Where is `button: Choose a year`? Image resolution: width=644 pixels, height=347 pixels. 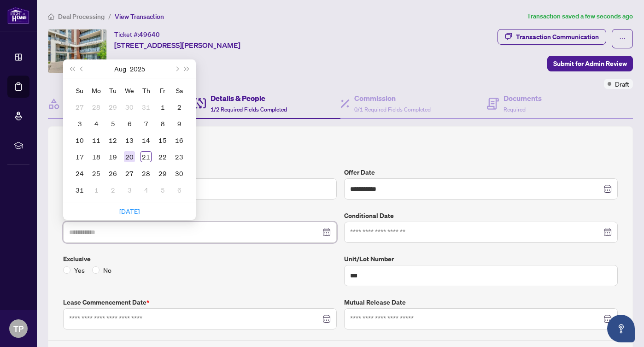 button: Choose a year is located at coordinates (138, 69).